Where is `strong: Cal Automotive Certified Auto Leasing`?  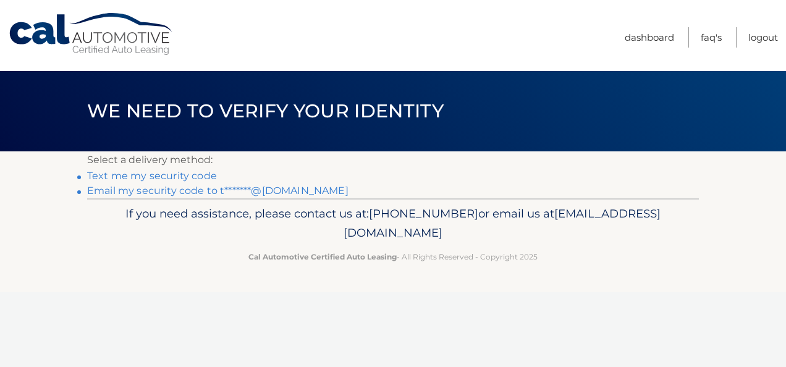 strong: Cal Automotive Certified Auto Leasing is located at coordinates (323, 256).